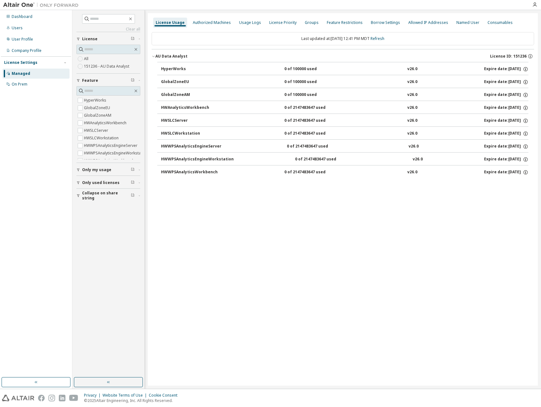 This screenshot has height=407, width=541. What do you see at coordinates (111, 146) in the screenshot?
I see `label: HWWPSAnalyticsEngineServer` at bounding box center [111, 146].